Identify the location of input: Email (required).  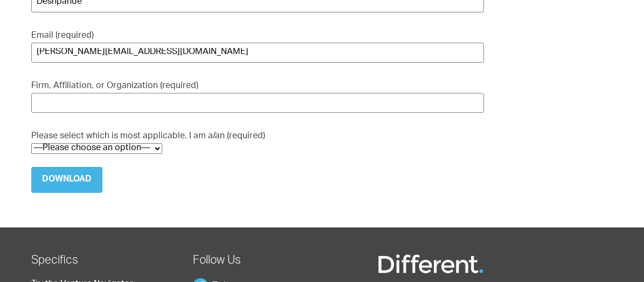
(258, 52).